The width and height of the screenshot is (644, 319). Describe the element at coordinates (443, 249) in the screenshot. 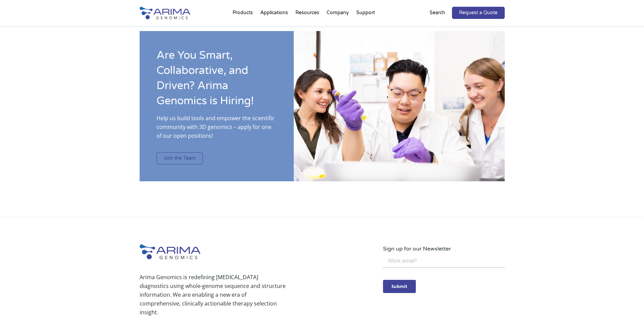

I see `p: Sign up for our Newsletter` at that location.